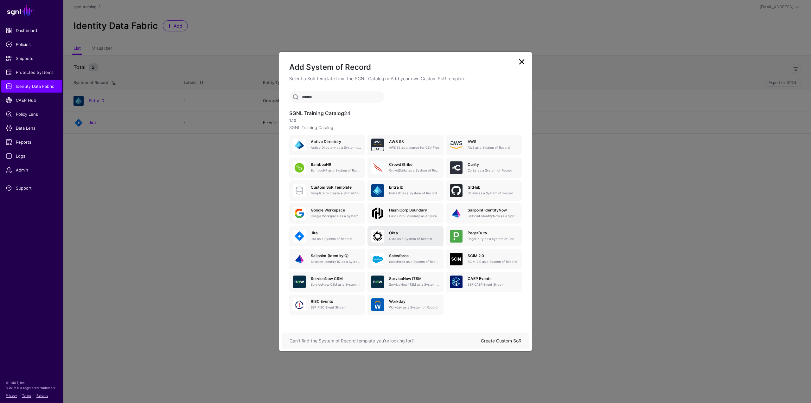  What do you see at coordinates (327, 145) in the screenshot?
I see `a: Active DirectoryActive Directory as a System of Record` at bounding box center [327, 145].